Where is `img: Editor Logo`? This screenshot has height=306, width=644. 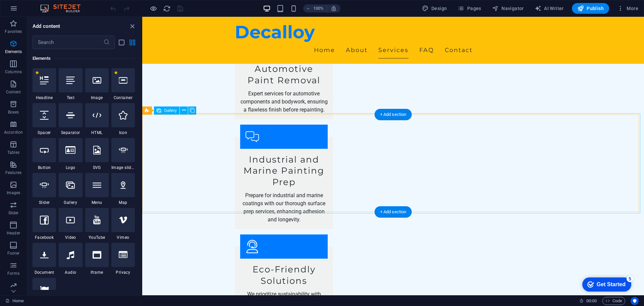 img: Editor Logo is located at coordinates (64, 8).